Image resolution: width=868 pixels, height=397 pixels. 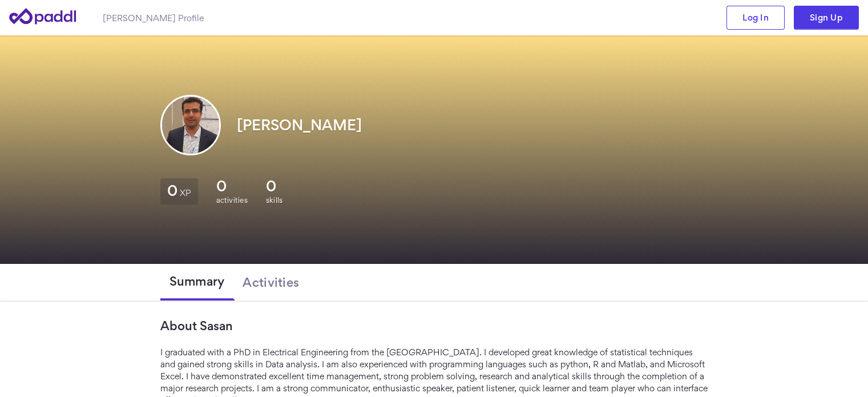 What do you see at coordinates (434, 282) in the screenshot?
I see `div: tabs` at bounding box center [434, 282].